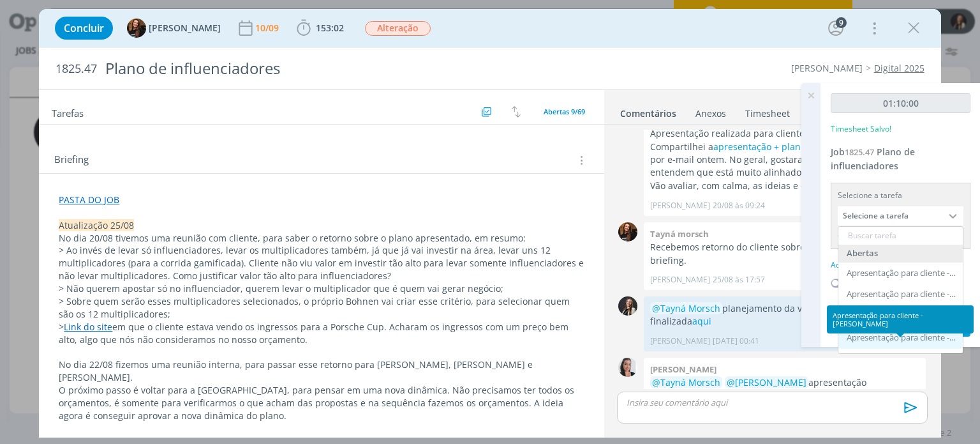 This screenshot has height=444, width=980. I want to click on span: Abertas 9/69, so click(564, 111).